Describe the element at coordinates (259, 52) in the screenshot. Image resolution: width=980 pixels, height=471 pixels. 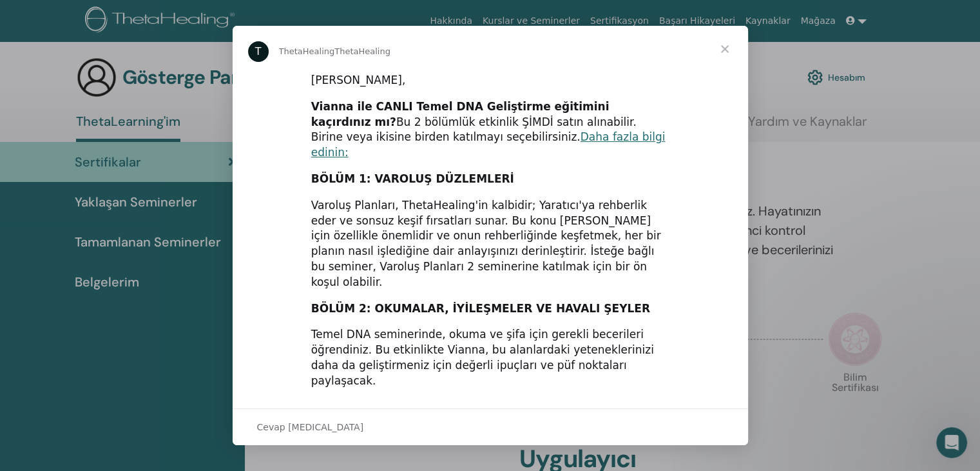
I see `div: ThetaHealing için profil resmi` at that location.